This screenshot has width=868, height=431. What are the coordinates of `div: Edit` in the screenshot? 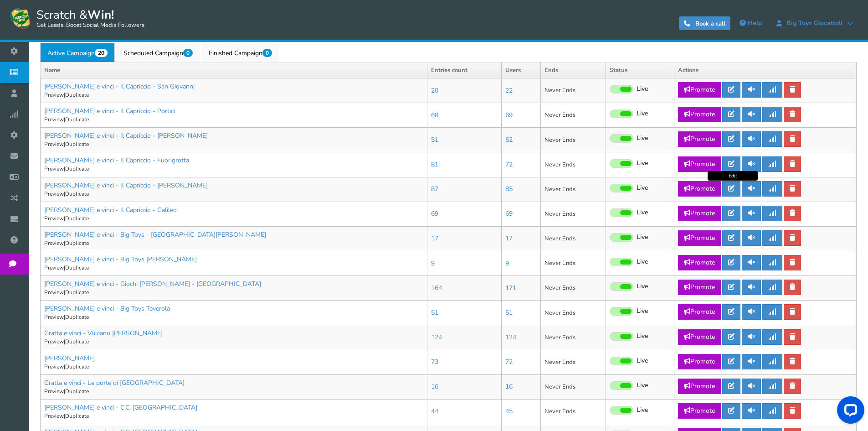 It's located at (733, 175).